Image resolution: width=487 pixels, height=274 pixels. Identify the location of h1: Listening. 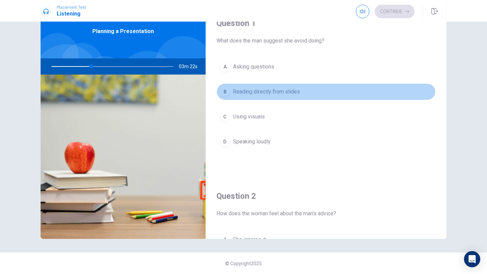
(71, 14).